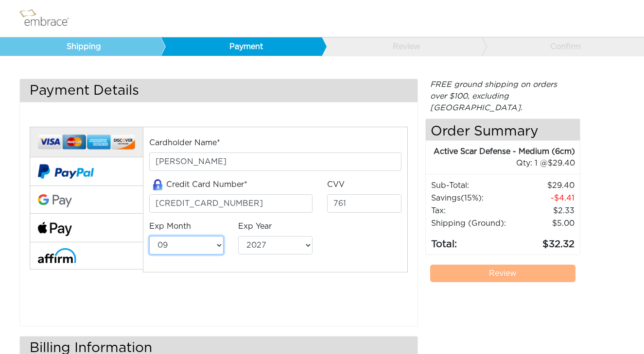 The width and height of the screenshot is (644, 354). I want to click on img: credit-cards.png, so click(86, 142).